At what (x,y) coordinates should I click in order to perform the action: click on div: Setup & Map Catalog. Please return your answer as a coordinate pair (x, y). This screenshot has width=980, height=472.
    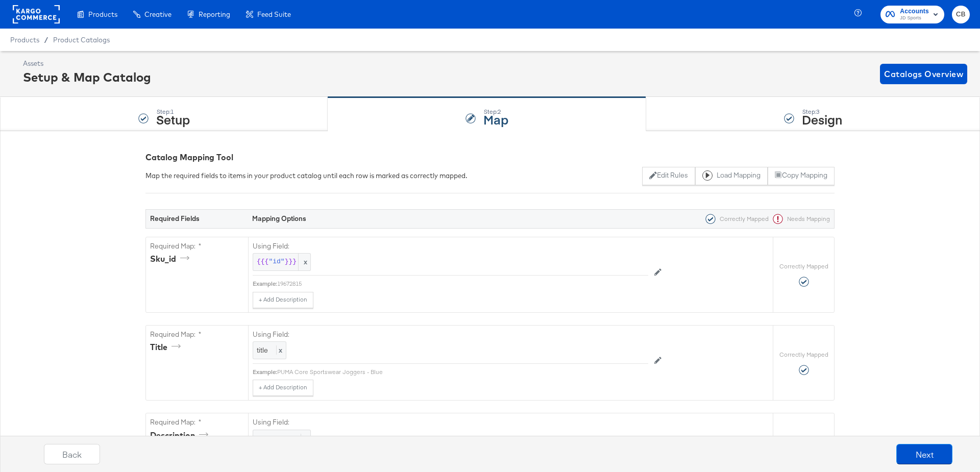
    Looking at the image, I should click on (87, 77).